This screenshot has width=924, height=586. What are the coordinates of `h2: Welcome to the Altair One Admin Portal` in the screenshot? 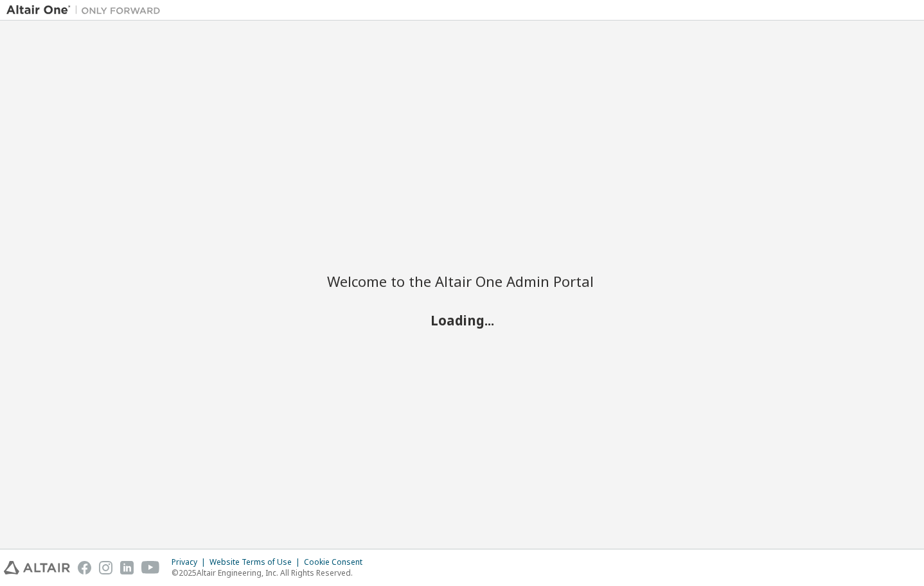 It's located at (462, 281).